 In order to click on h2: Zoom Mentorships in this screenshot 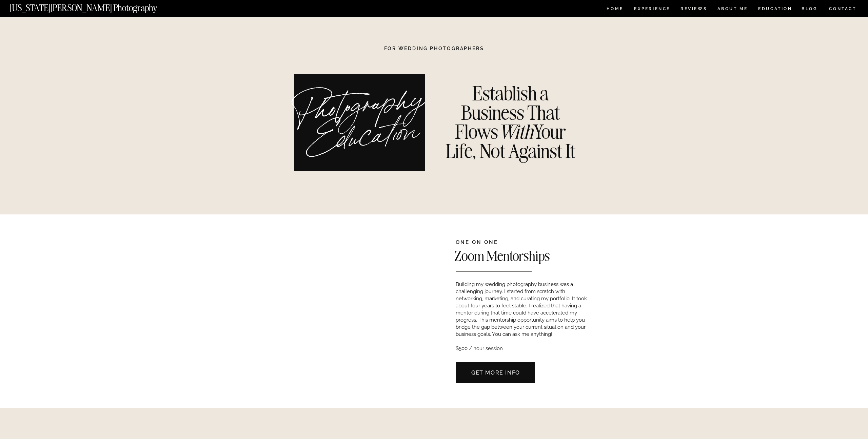, I will do `click(544, 258)`.